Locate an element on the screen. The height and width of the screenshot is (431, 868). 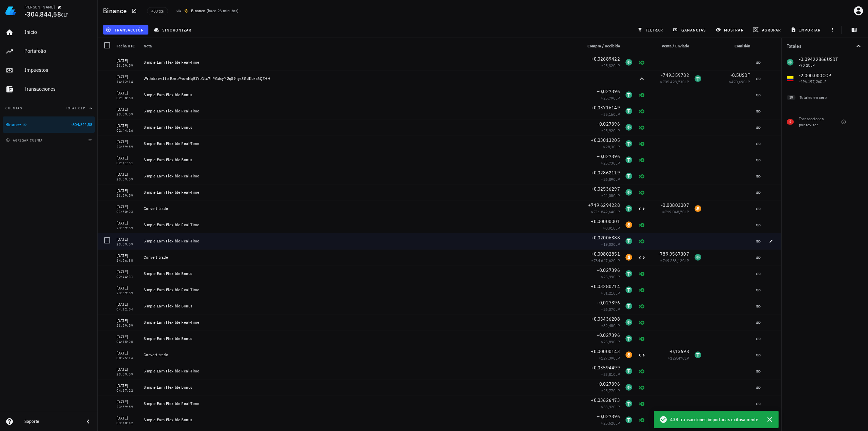
span: 25,77 is located at coordinates (608, 390).